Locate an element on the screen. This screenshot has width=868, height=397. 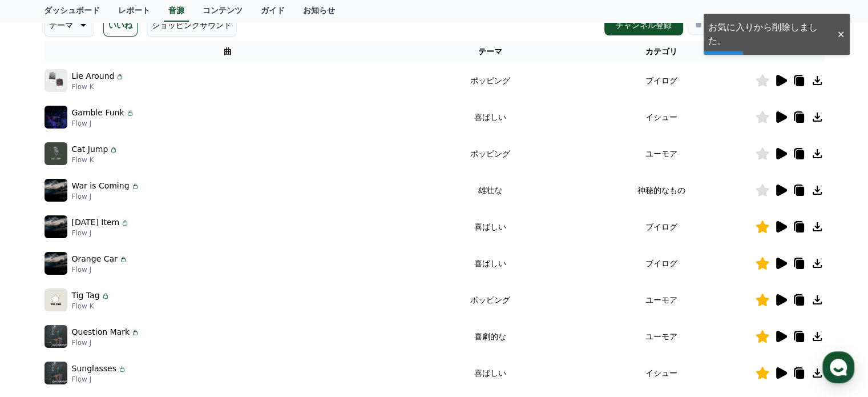
p: Lie Around is located at coordinates (93, 76).